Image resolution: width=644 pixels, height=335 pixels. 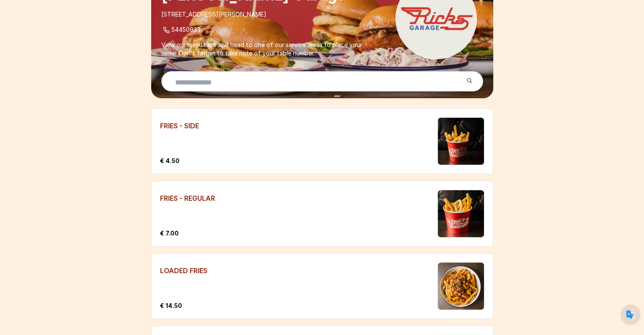 I want to click on p: € 7.00, so click(x=169, y=233).